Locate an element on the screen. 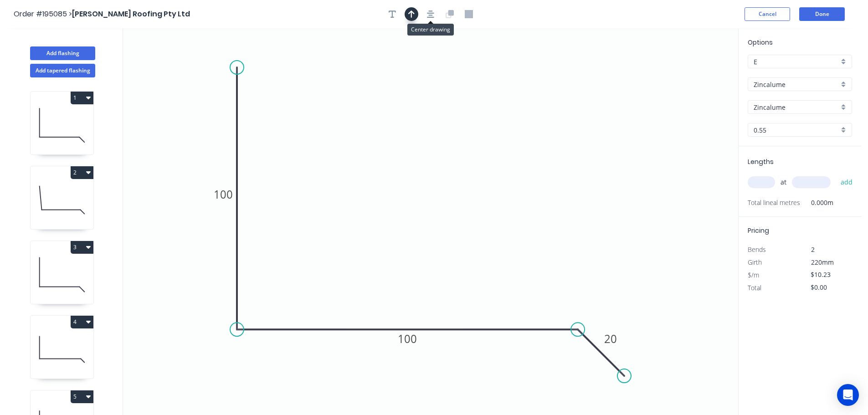 The image size is (868, 415). button: add is located at coordinates (846, 182).